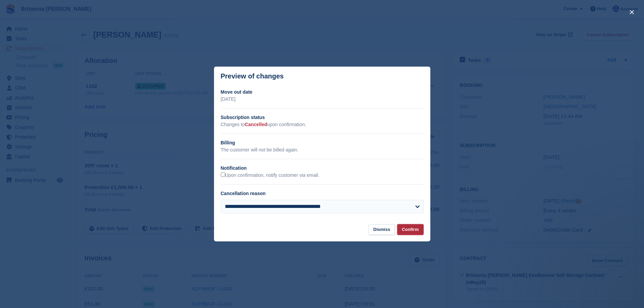 Image resolution: width=644 pixels, height=308 pixels. Describe the element at coordinates (322, 150) in the screenshot. I see `p: The customer will not be billed again.` at that location.